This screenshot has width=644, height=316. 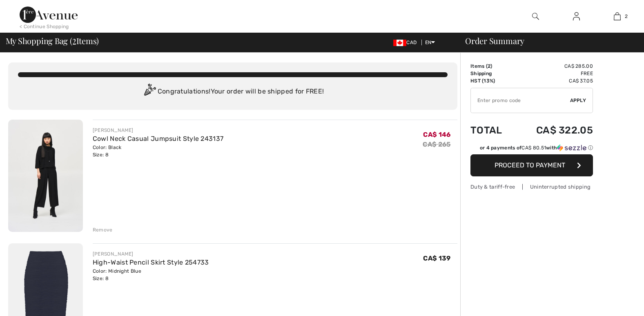 What do you see at coordinates (437, 134) in the screenshot?
I see `span: CA$ 146` at bounding box center [437, 134].